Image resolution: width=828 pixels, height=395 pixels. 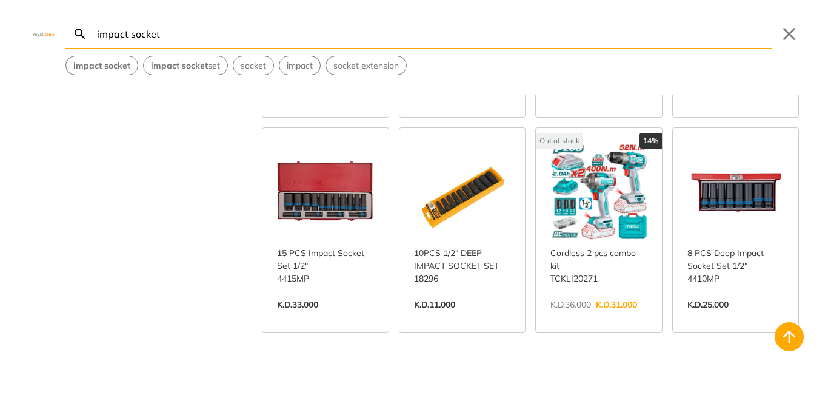 I want to click on span: socket extension, so click(x=366, y=65).